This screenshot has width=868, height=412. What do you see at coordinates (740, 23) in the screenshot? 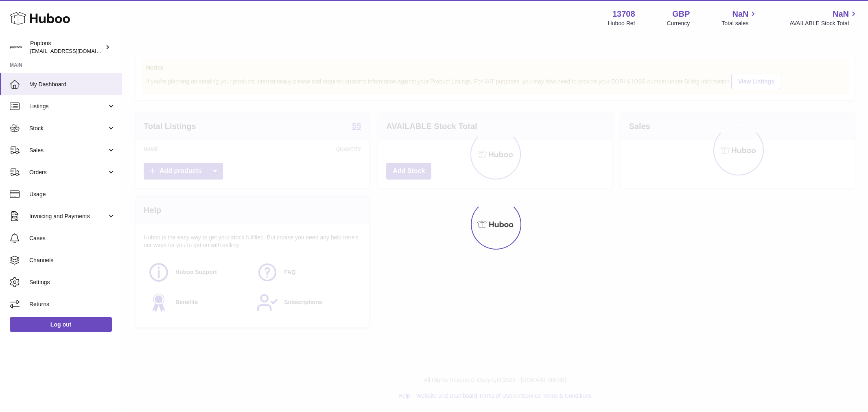
I see `span: Total sales` at bounding box center [740, 23].